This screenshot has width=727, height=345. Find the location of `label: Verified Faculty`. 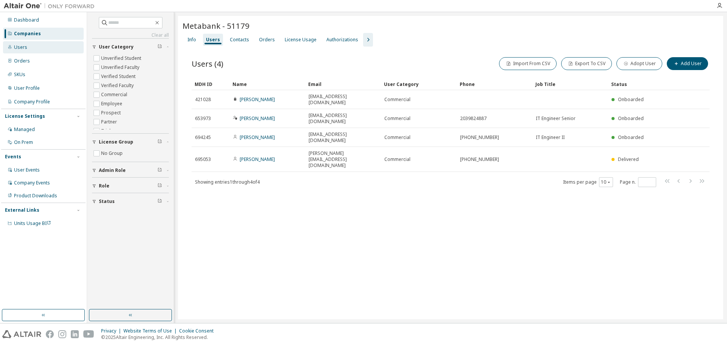

label: Verified Faculty is located at coordinates (118, 86).